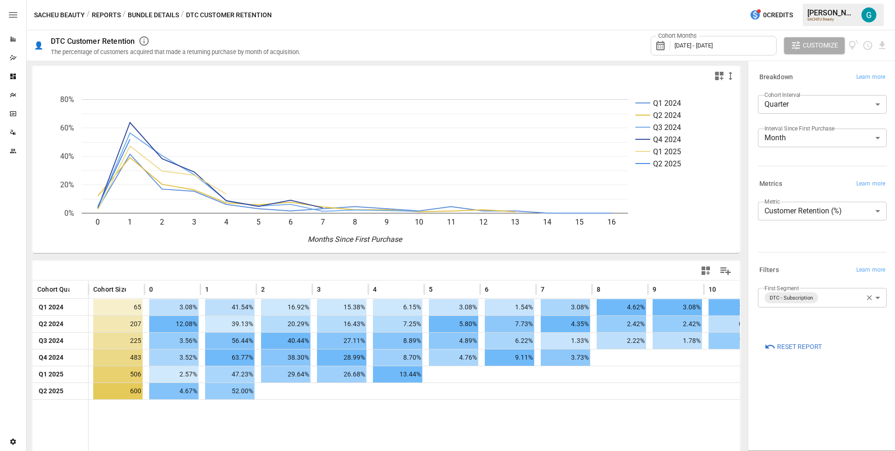  Describe the element at coordinates (868, 15) in the screenshot. I see `button: Gavin Acres` at that location.